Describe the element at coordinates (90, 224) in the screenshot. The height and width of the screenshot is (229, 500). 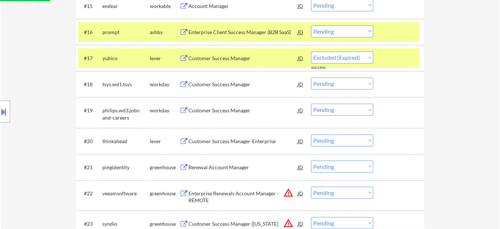
I see `div: #23` at that location.